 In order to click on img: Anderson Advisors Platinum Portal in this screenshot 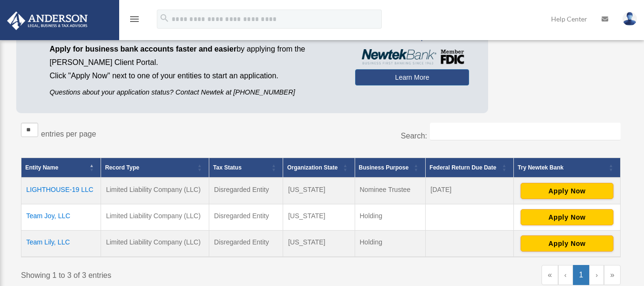, I will do `click(47, 20)`.